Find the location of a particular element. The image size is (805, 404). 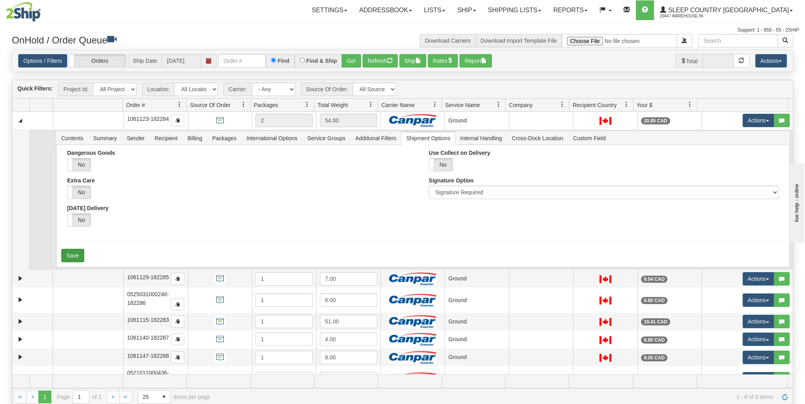

span: 1061123-182284 is located at coordinates (148, 119).